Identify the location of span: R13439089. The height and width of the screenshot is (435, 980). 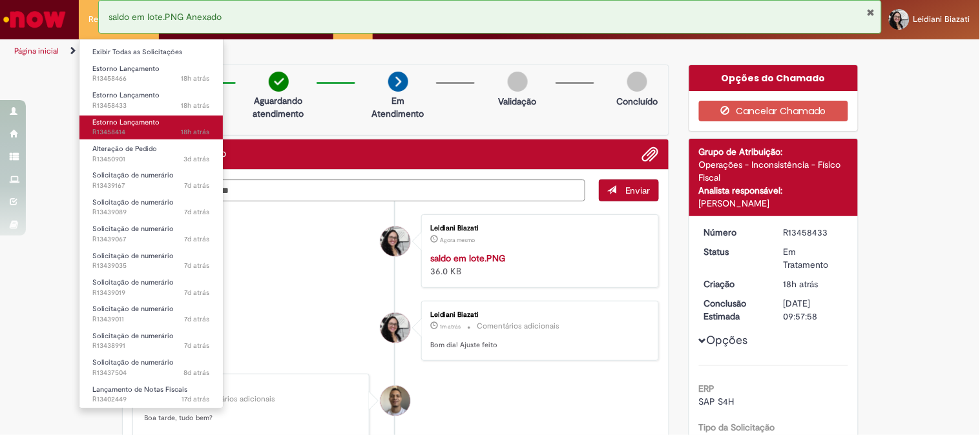
(151, 212).